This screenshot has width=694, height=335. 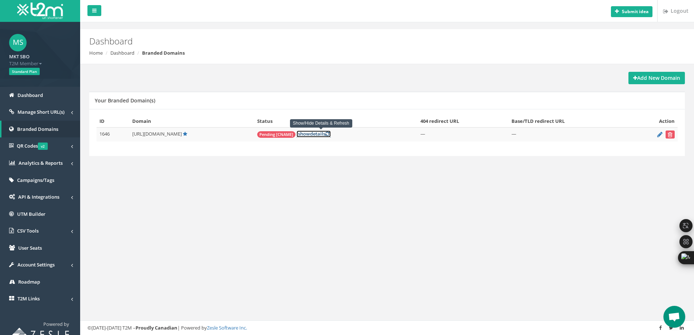 I want to click on a: Dashboard, so click(x=122, y=53).